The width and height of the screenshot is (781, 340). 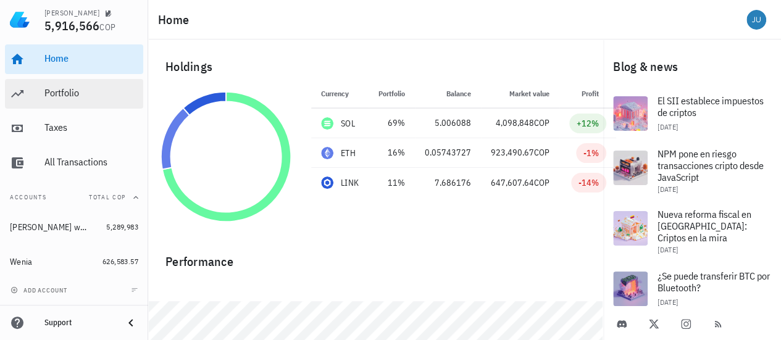 What do you see at coordinates (74, 59) in the screenshot?
I see `a: Home` at bounding box center [74, 59].